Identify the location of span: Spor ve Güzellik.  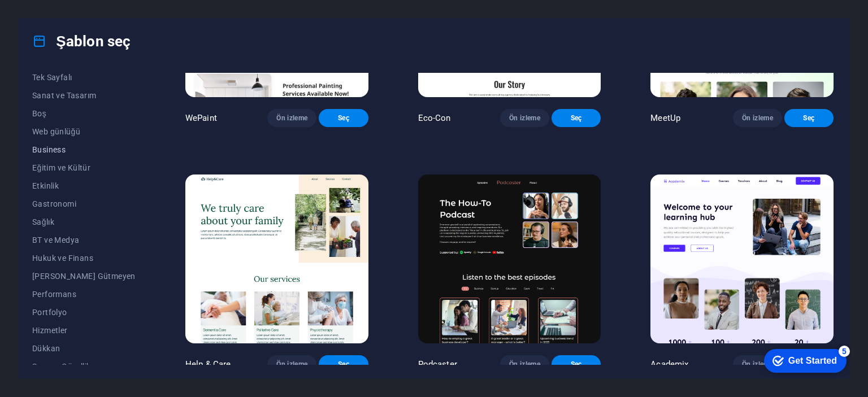
(84, 367).